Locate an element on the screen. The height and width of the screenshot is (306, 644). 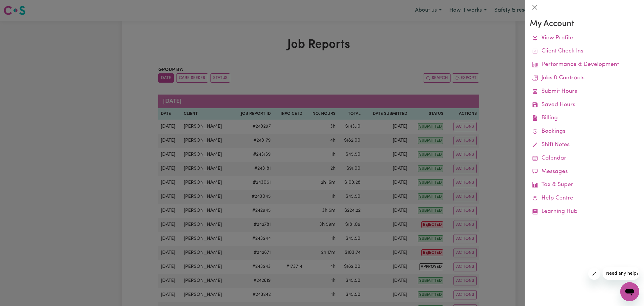
a: Shift Notes is located at coordinates (584, 145).